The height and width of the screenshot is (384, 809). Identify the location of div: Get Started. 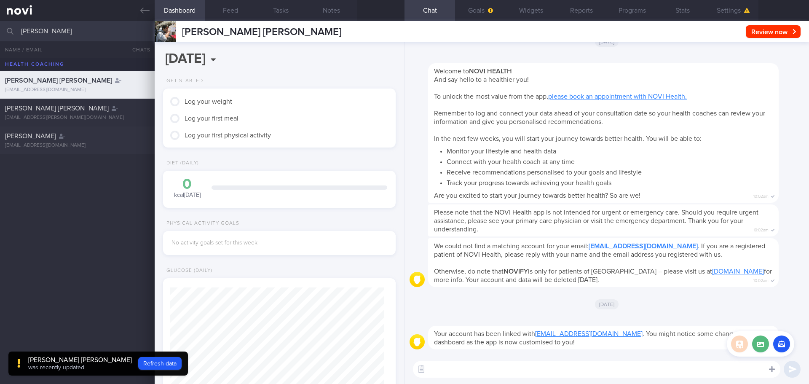
(183, 81).